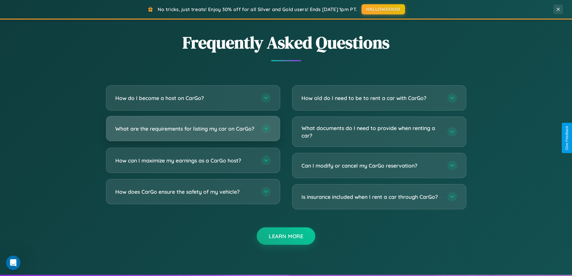 This screenshot has height=276, width=572. Describe the element at coordinates (286, 236) in the screenshot. I see `button: Learn More` at that location.